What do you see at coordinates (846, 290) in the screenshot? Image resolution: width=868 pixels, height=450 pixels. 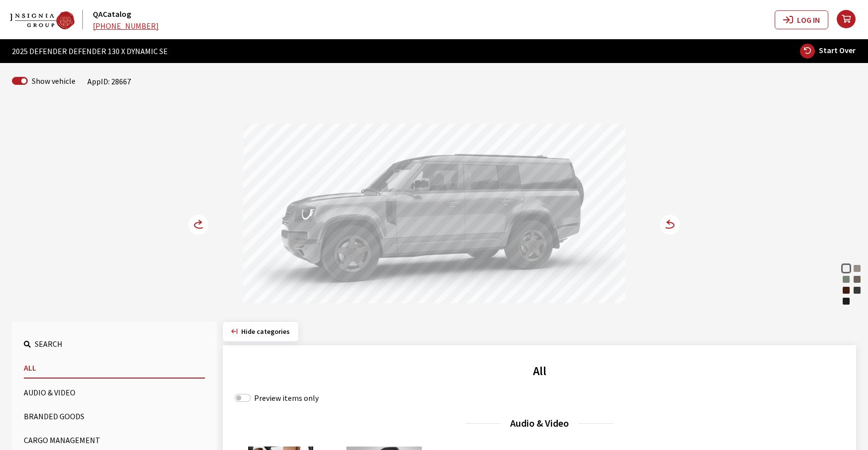 I see `div: Sedona Red` at bounding box center [846, 290].